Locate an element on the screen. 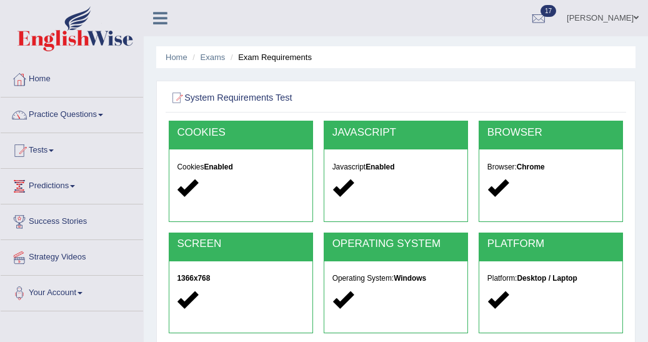  h2: COOKIES is located at coordinates (240, 132).